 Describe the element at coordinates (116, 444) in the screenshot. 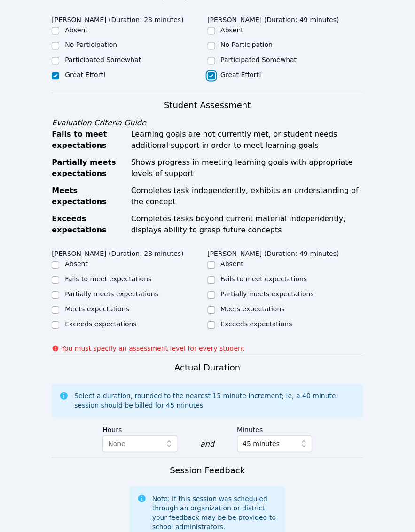

I see `span: None` at that location.